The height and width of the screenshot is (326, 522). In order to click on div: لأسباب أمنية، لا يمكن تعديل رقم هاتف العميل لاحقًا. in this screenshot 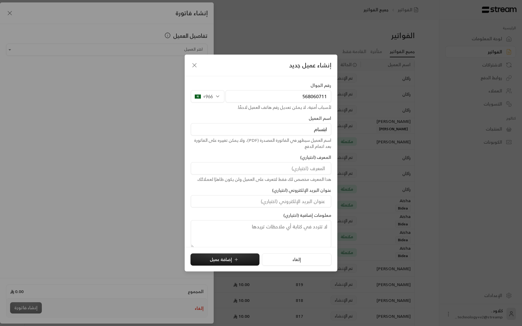, I will do `click(261, 107)`.